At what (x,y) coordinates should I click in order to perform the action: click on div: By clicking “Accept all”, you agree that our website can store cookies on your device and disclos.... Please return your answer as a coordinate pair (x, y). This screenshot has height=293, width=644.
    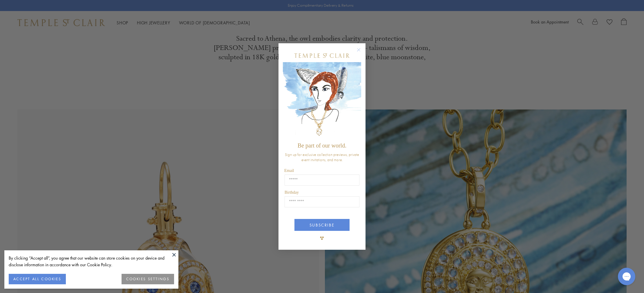
    Looking at the image, I should click on (91, 261).